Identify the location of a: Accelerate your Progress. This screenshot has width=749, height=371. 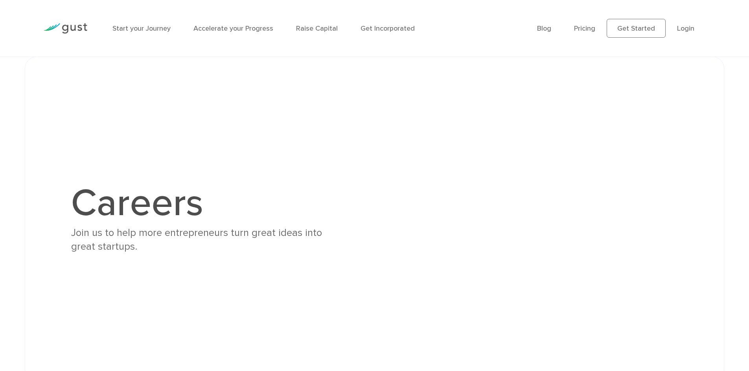
(233, 28).